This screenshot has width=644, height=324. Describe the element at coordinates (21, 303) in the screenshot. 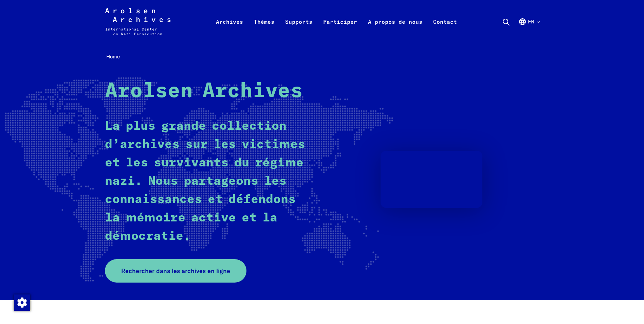

I see `div: Modification du consentement` at that location.